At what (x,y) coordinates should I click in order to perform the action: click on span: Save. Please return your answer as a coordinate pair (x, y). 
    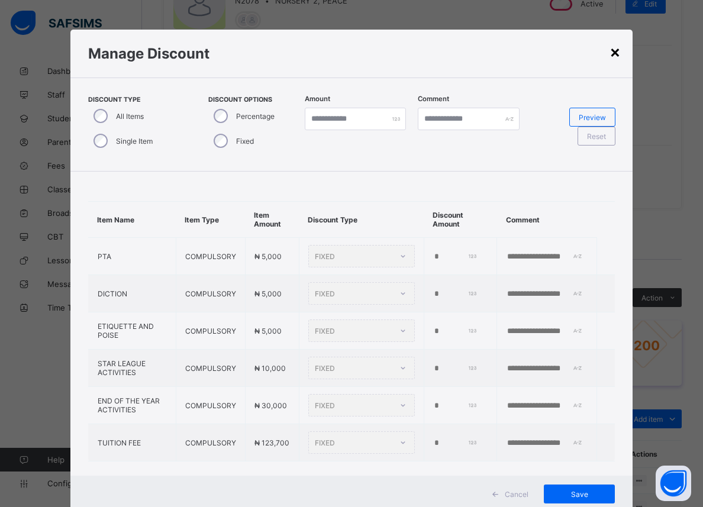
    Looking at the image, I should click on (579, 494).